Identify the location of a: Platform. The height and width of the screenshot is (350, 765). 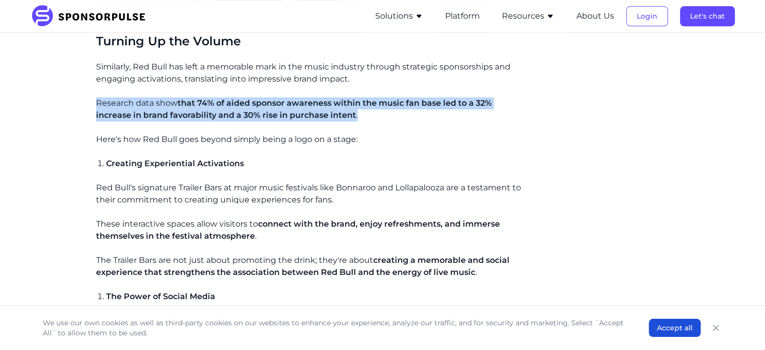
(462, 16).